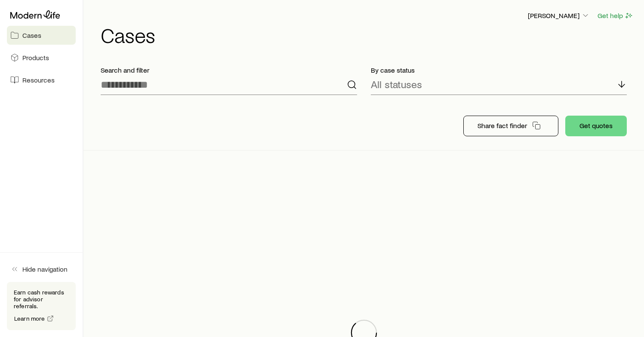  I want to click on div: Earn cash rewards for advisor referrals.Learn more, so click(42, 306).